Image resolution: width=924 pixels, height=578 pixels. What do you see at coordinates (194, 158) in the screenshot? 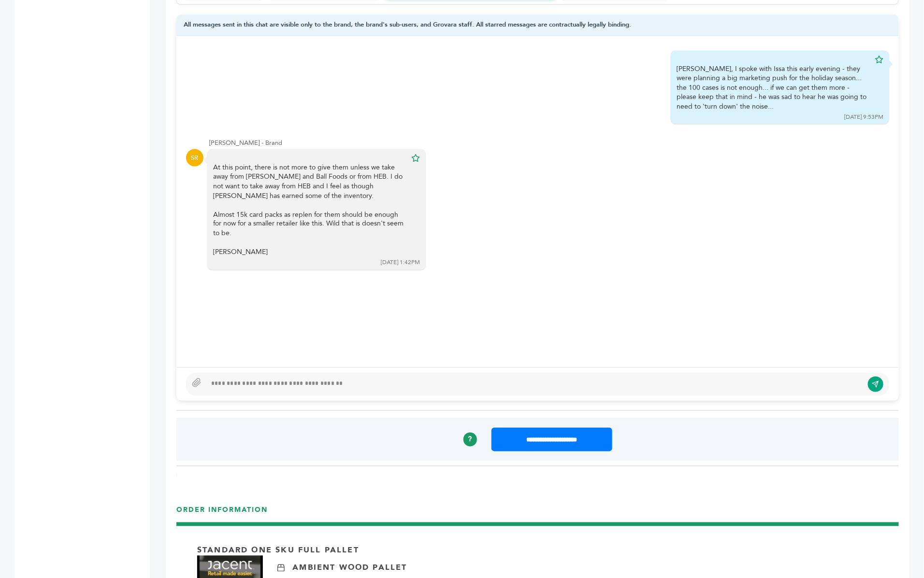
I see `div: SR` at bounding box center [194, 158].